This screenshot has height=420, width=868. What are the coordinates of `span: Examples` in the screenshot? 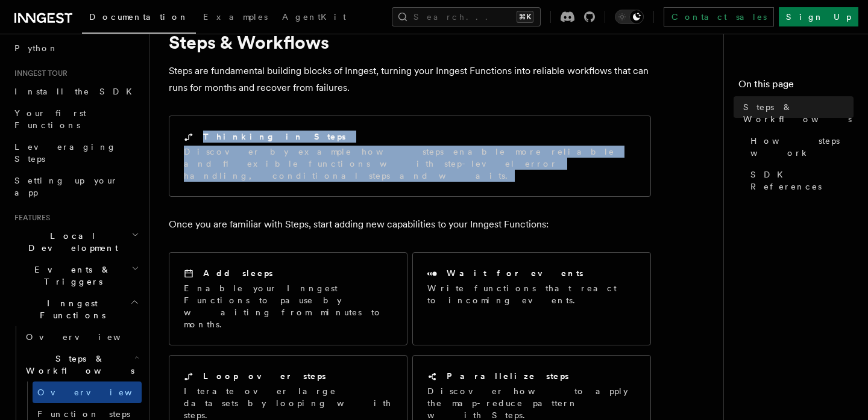 It's located at (235, 17).